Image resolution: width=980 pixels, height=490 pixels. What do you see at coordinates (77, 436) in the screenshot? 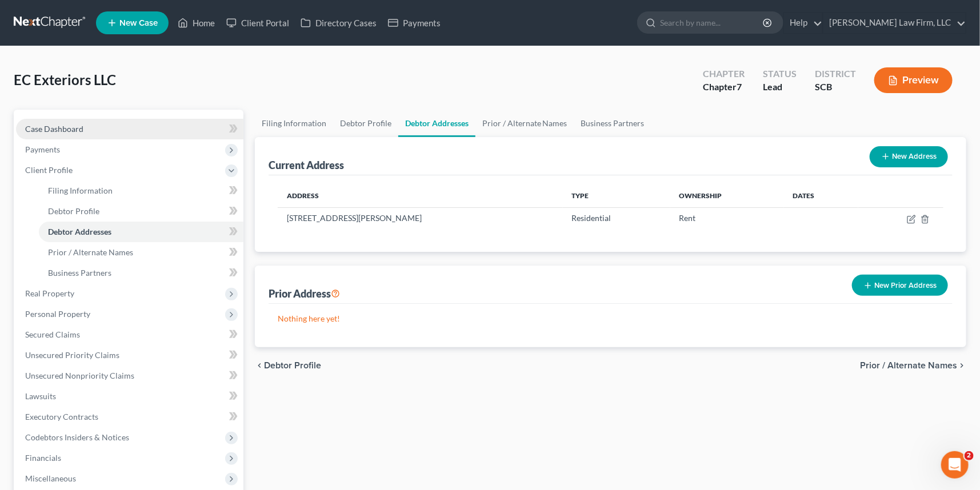
I see `span: Codebtors Insiders & Notices` at bounding box center [77, 436].